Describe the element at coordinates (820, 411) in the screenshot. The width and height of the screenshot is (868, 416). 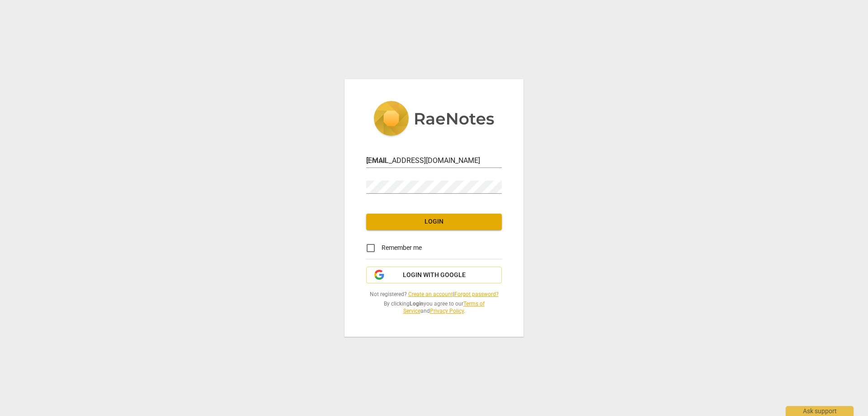
I see `div: Ask support` at that location.